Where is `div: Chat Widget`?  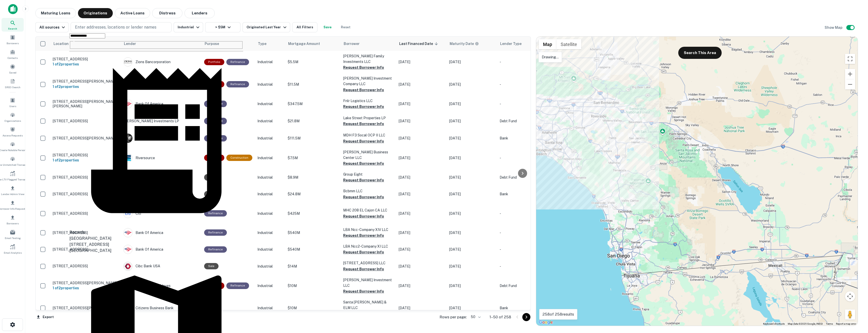
div: Chat Widget is located at coordinates (855, 305).